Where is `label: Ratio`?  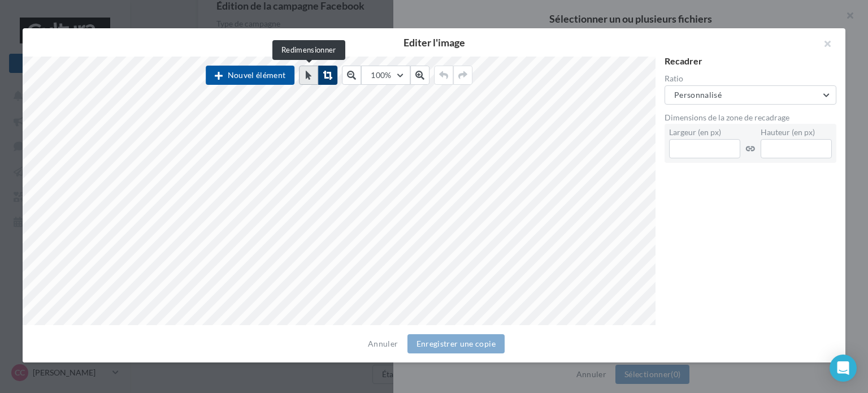
label: Ratio is located at coordinates (751, 79).